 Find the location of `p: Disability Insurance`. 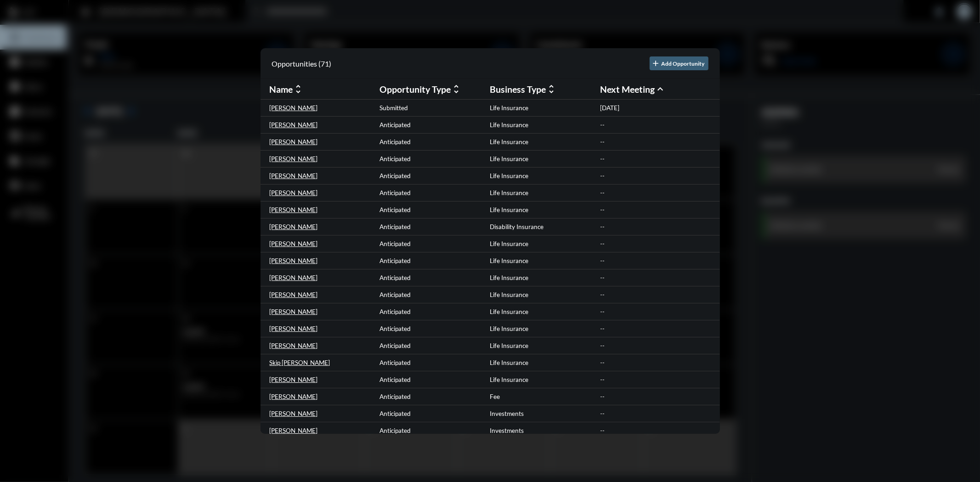

p: Disability Insurance is located at coordinates (517, 227).